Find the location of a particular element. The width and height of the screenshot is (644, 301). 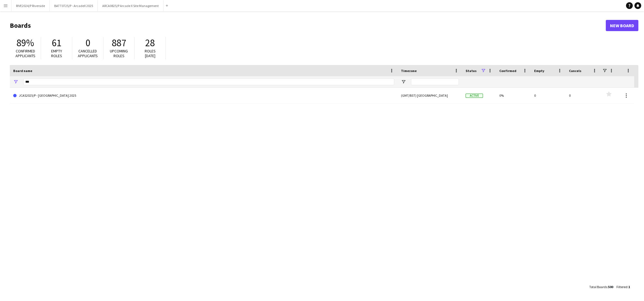

span: Confirmed is located at coordinates (508, 71).